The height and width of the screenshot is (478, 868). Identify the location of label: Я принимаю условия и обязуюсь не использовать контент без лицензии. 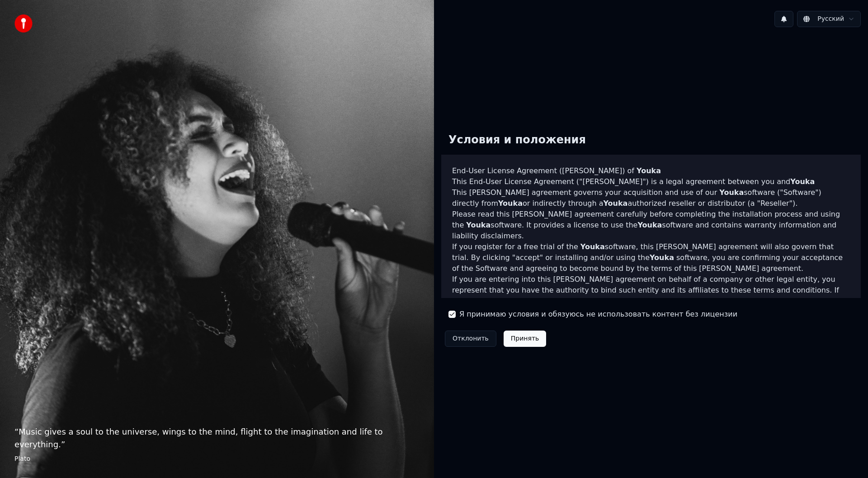
(598, 314).